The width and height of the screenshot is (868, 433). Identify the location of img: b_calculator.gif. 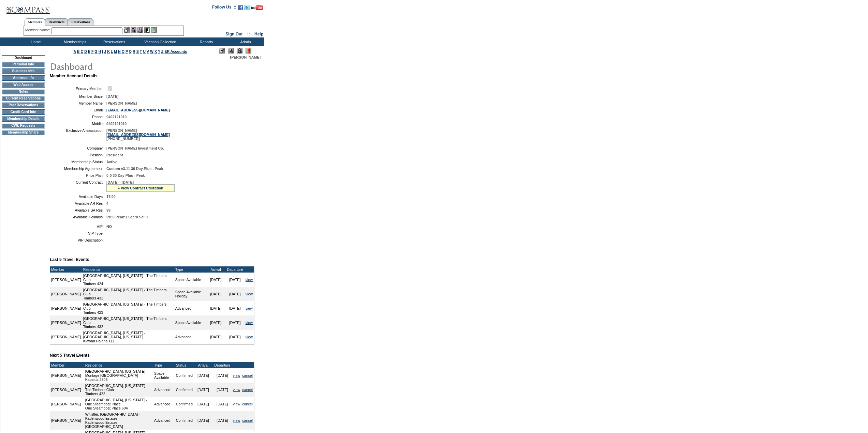
(154, 30).